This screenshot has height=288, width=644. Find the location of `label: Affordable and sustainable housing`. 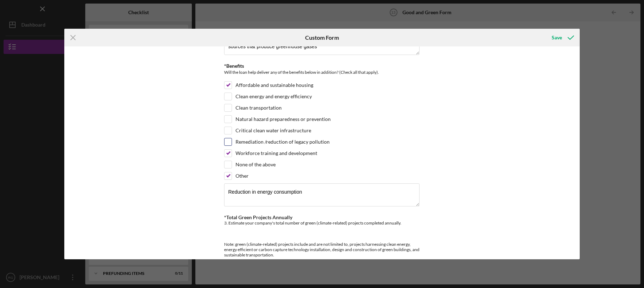

label: Affordable and sustainable housing is located at coordinates (274, 85).